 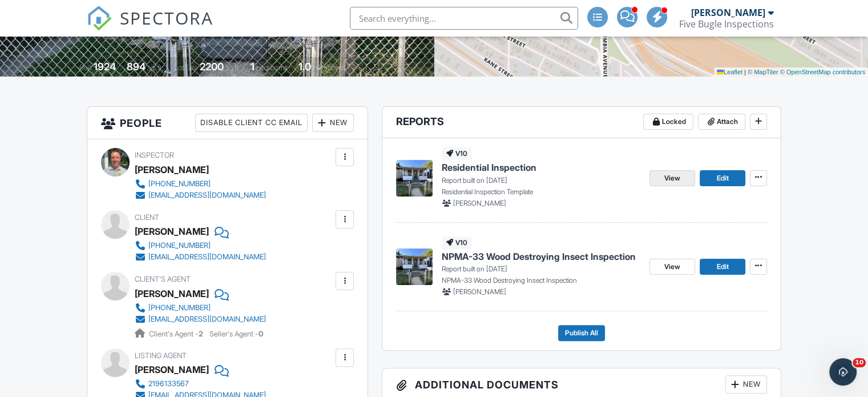 What do you see at coordinates (271, 68) in the screenshot?
I see `span: bedrooms` at bounding box center [271, 68].